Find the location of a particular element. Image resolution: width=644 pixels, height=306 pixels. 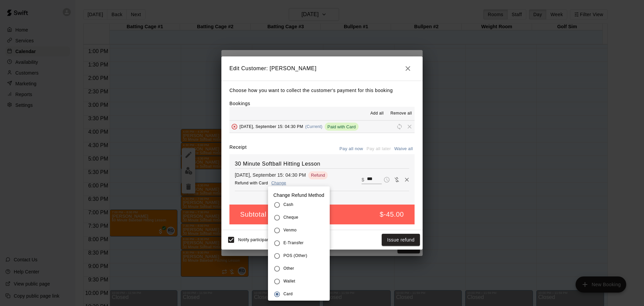

span: Card is located at coordinates (288, 294).